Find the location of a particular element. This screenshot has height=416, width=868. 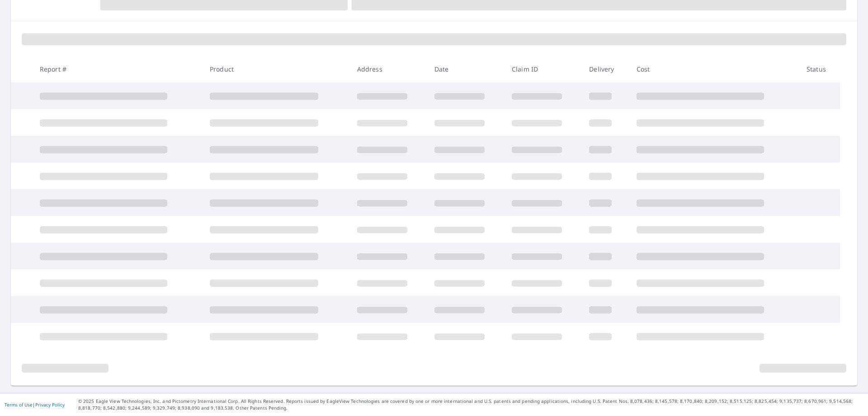

a: Terms of Use is located at coordinates (18, 405).